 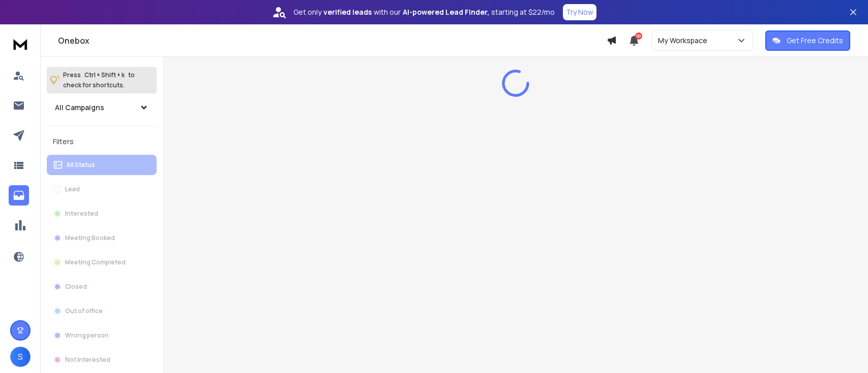 I want to click on p: My Workspace, so click(x=684, y=41).